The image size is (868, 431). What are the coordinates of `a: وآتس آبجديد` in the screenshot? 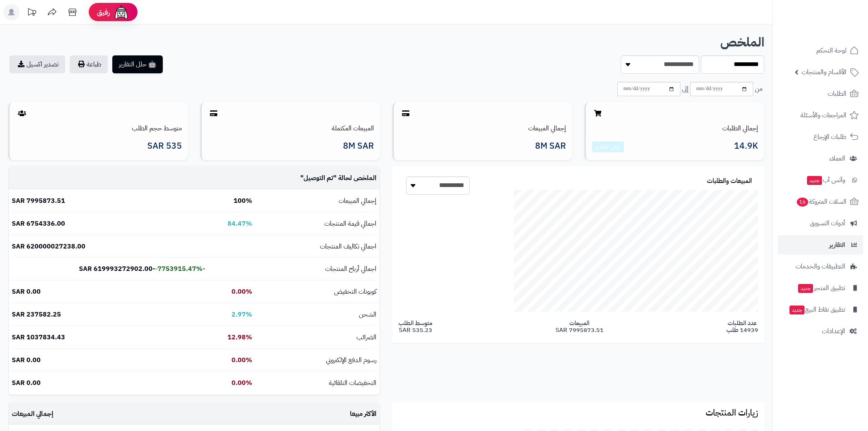 It's located at (821, 180).